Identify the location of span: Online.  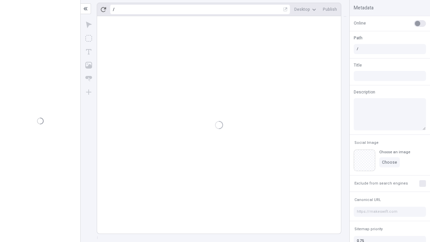
(360, 23).